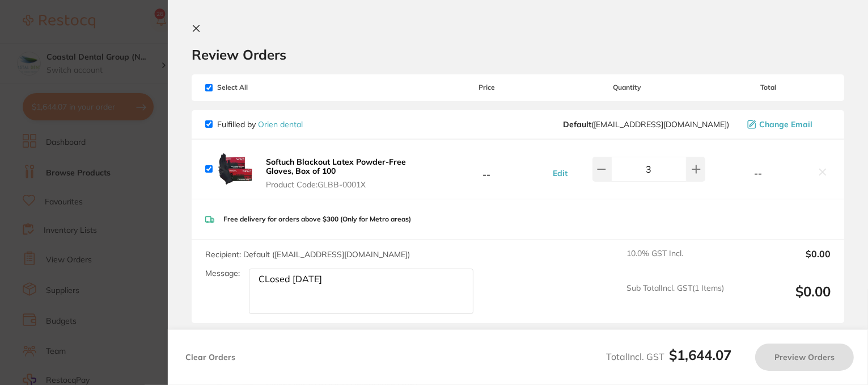 The image size is (868, 385). What do you see at coordinates (805, 357) in the screenshot?
I see `button: Preview Orders` at bounding box center [805, 357].